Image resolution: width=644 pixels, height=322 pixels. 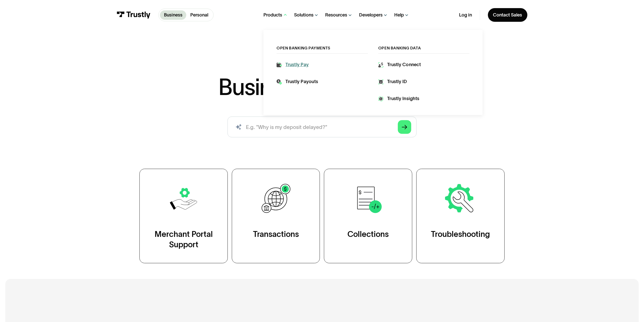 I want to click on form: Search, so click(x=322, y=127).